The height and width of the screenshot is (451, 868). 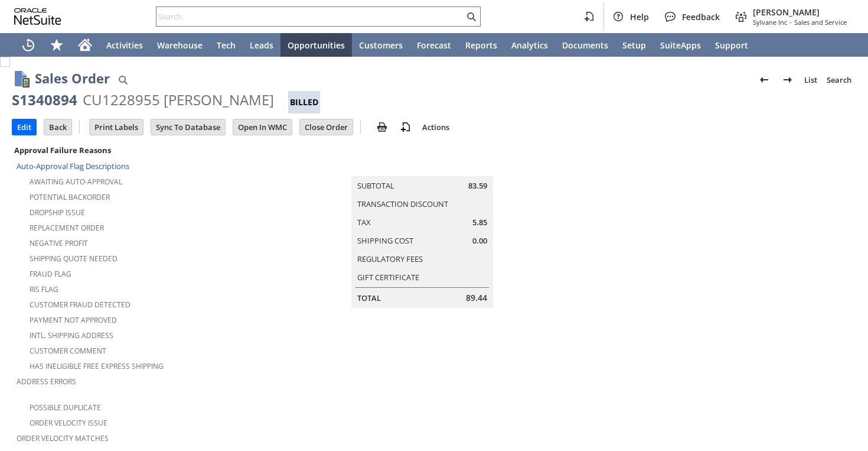 What do you see at coordinates (96, 366) in the screenshot?
I see `a: Has Ineligible Free Express Shipping` at bounding box center [96, 366].